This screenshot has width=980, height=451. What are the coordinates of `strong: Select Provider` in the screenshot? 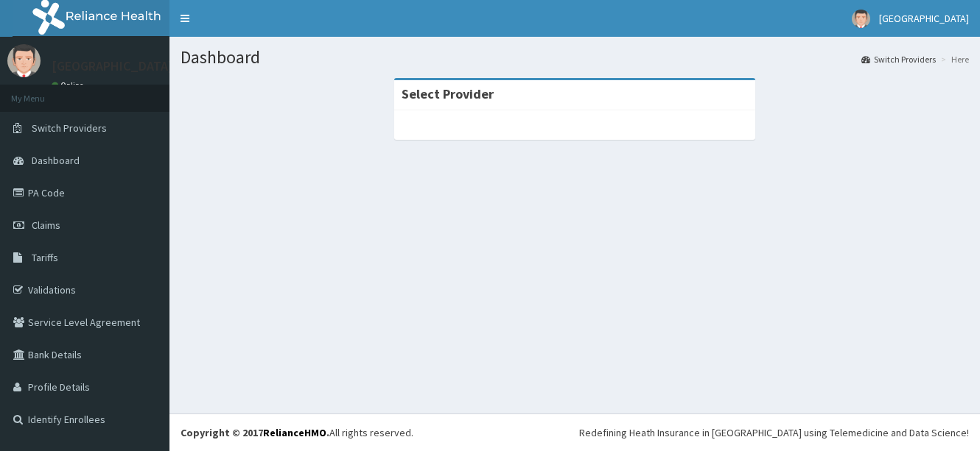 It's located at (447, 93).